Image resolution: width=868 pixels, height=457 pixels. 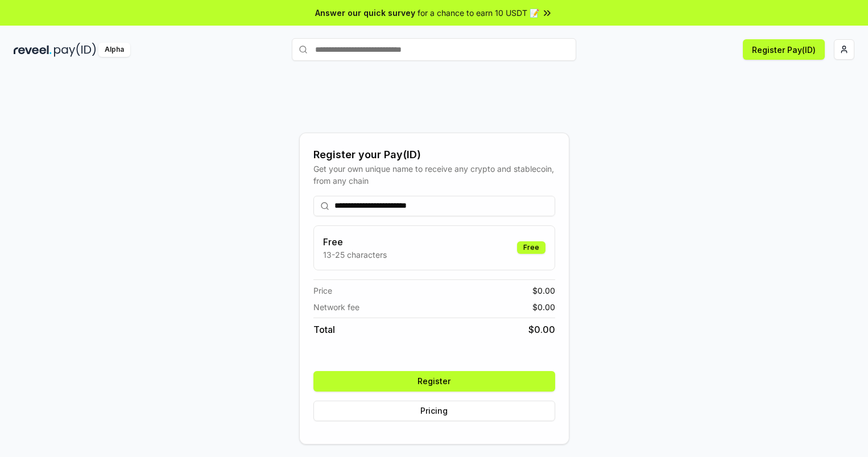 I want to click on img: reveel_dark, so click(x=33, y=49).